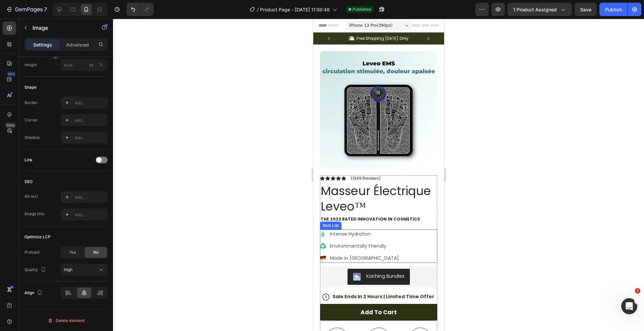 This screenshot has width=644, height=331. What do you see at coordinates (65, 180) in the screenshot?
I see `h1: Masseur Électrique Leveo™` at bounding box center [65, 180].